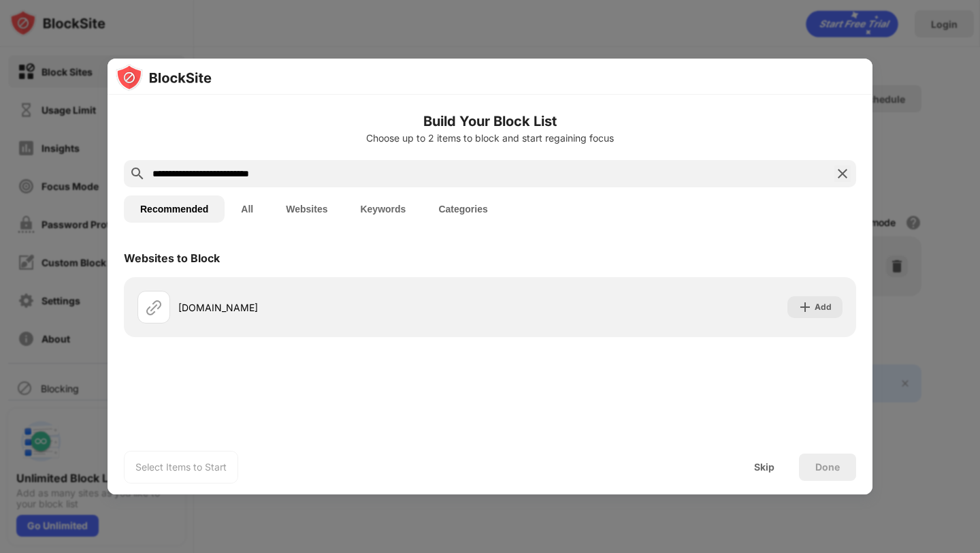  I want to click on button: Categories, so click(462, 209).